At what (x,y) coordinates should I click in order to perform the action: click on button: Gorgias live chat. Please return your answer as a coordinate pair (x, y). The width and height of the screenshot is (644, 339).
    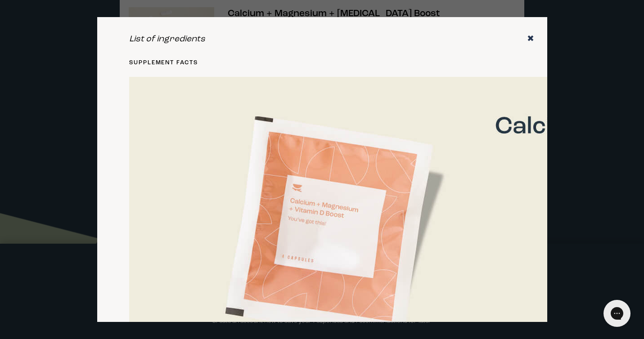
    Looking at the image, I should click on (18, 17).